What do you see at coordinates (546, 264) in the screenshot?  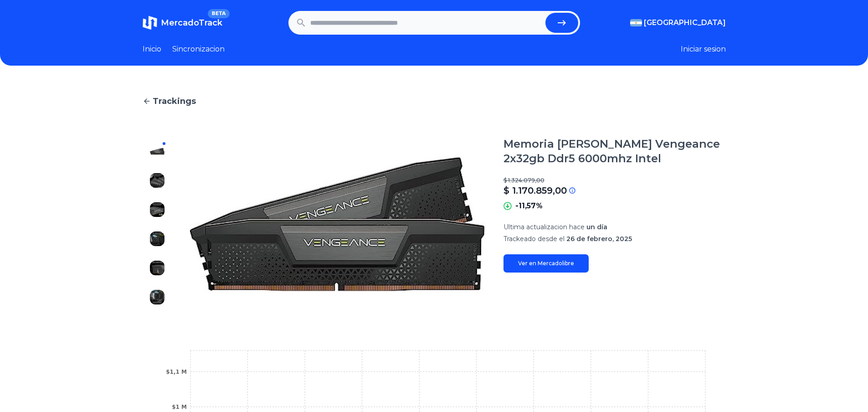 I see `a: Ver en Mercadolibre` at bounding box center [546, 264].